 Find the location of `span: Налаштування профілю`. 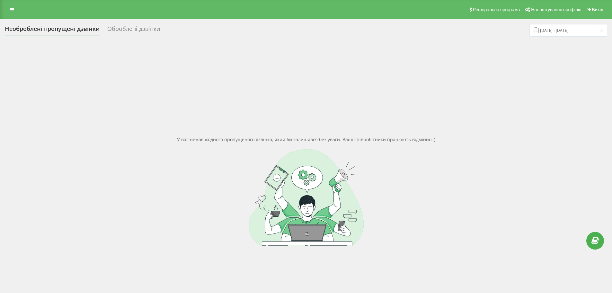

span: Налаштування профілю is located at coordinates (556, 10).